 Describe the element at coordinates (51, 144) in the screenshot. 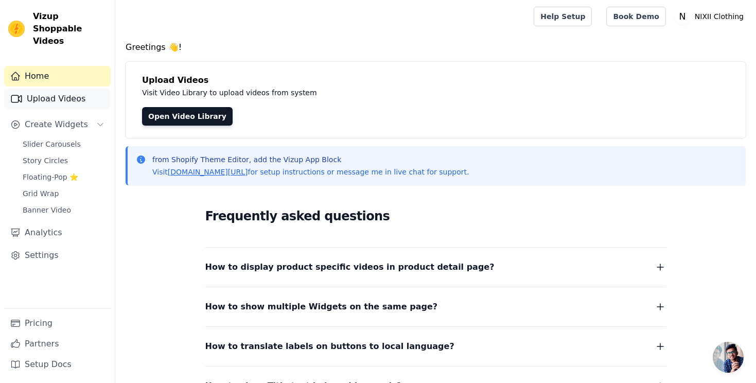

I see `span: Slider Carousels` at that location.